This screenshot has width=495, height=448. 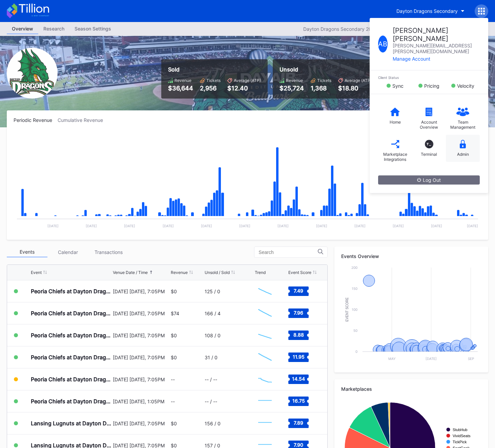 I want to click on text: 11.95, so click(x=298, y=357).